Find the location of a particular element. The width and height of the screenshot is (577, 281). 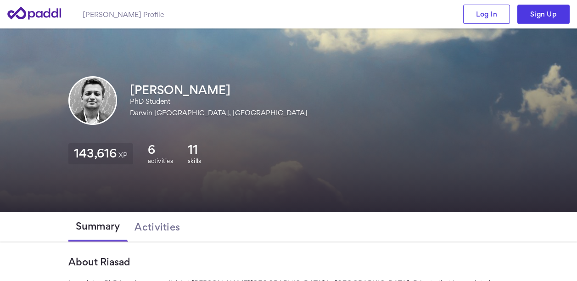

h3: About Riasad is located at coordinates (289, 262).